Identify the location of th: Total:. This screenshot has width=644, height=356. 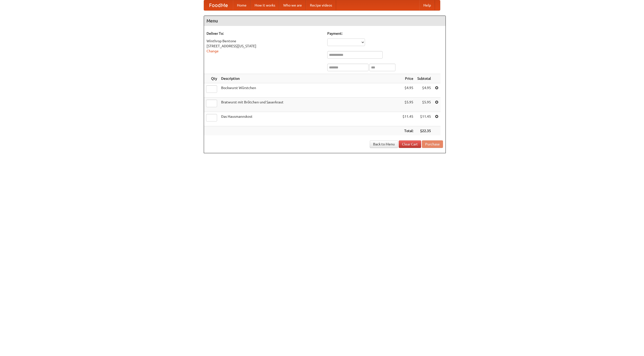
(408, 131).